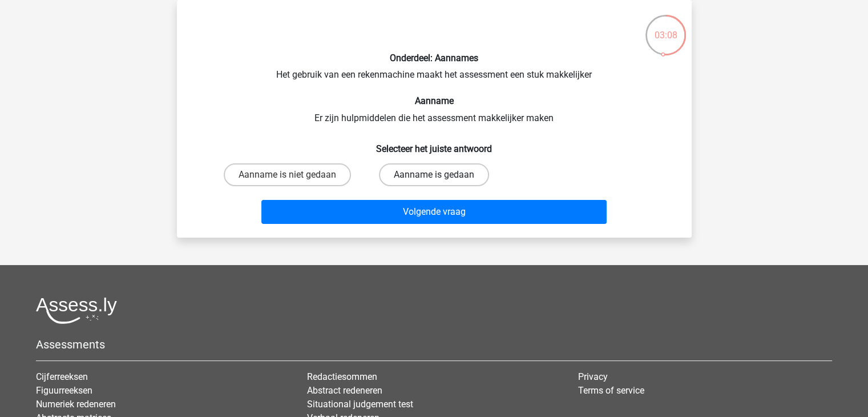  What do you see at coordinates (592, 376) in the screenshot?
I see `a: Privacy` at bounding box center [592, 376].